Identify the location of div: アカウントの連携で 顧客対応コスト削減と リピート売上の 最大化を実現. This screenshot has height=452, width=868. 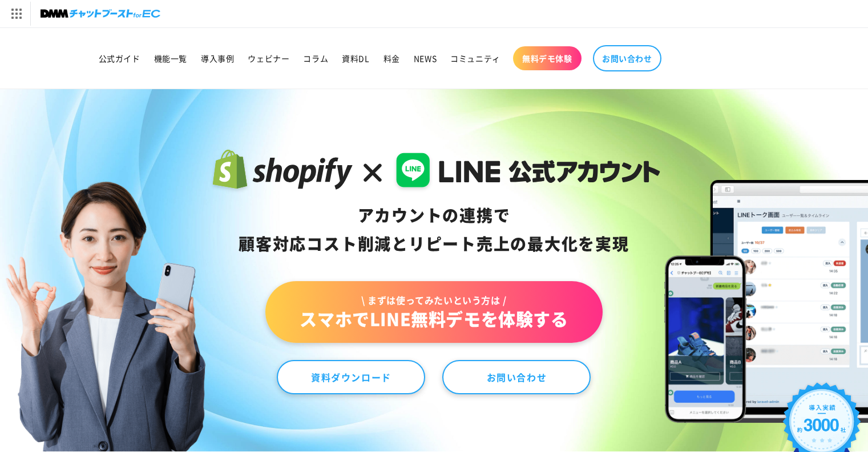
(434, 230).